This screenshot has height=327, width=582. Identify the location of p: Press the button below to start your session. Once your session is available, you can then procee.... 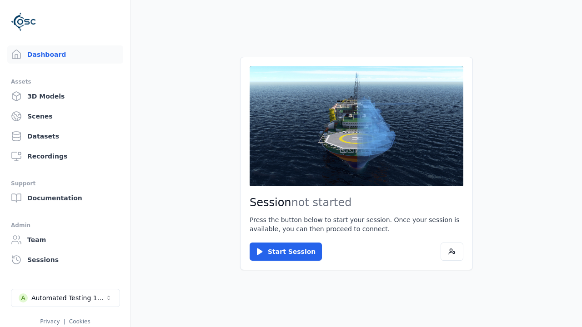
(357, 225).